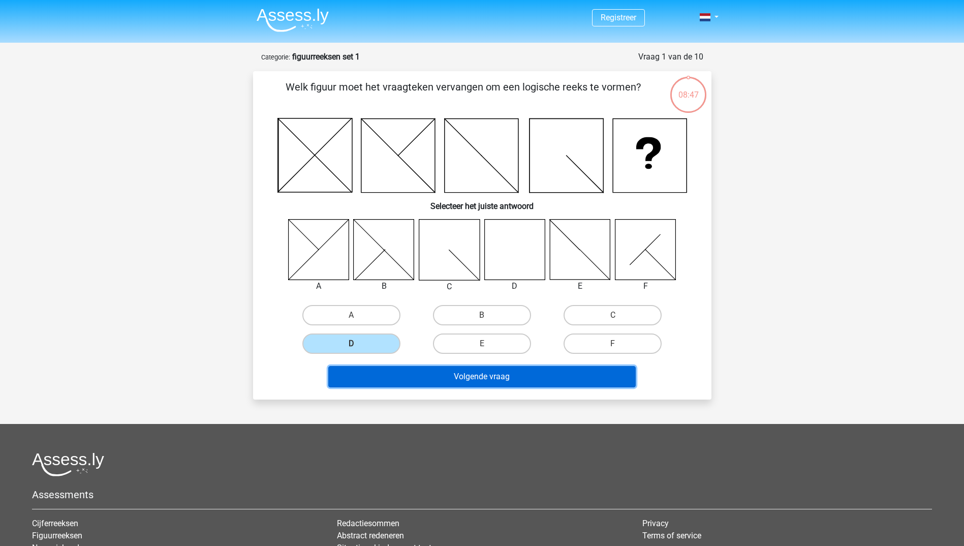 The width and height of the screenshot is (964, 546). Describe the element at coordinates (671, 57) in the screenshot. I see `div: Vraag 1 van de 10` at that location.